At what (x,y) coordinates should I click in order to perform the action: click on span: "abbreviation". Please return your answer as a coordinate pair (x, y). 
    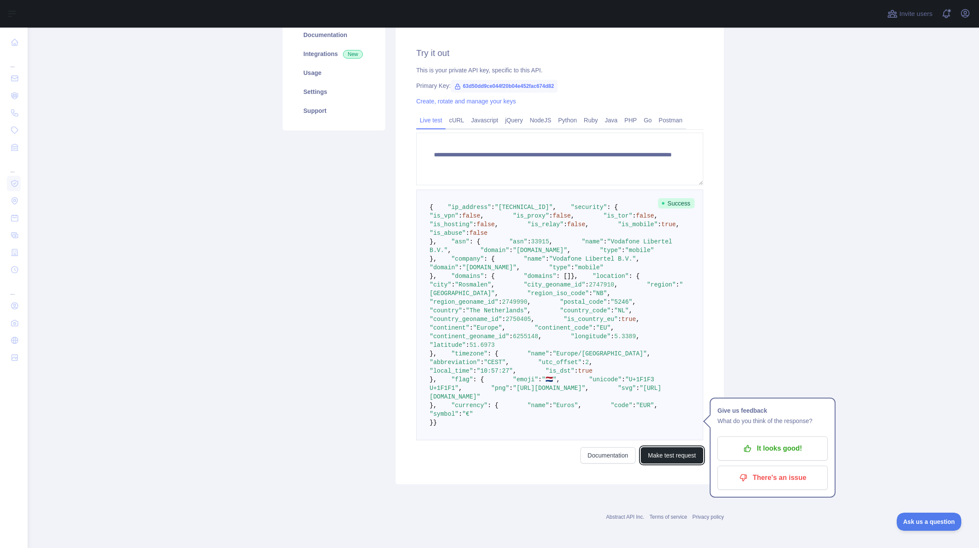
    Looking at the image, I should click on (455, 362).